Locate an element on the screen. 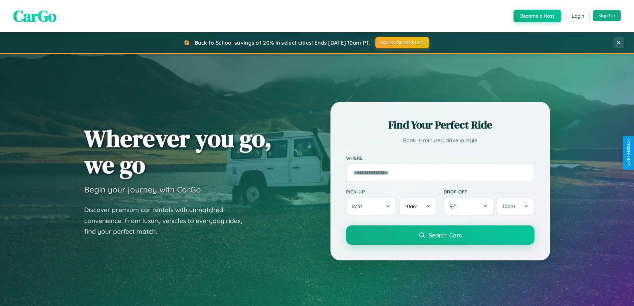 The width and height of the screenshot is (634, 306). h3: Begin your journey with CarGo is located at coordinates (142, 189).